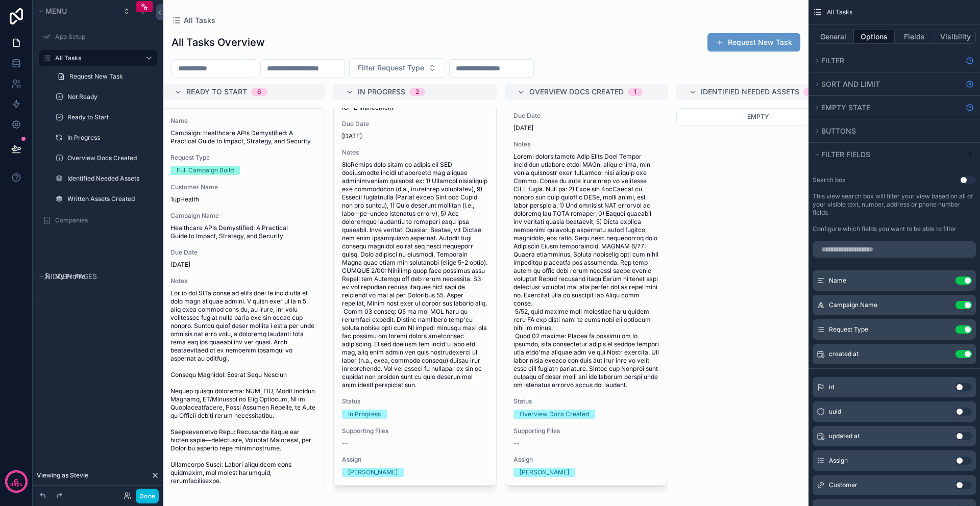 Image resolution: width=980 pixels, height=506 pixels. I want to click on span: id, so click(832, 387).